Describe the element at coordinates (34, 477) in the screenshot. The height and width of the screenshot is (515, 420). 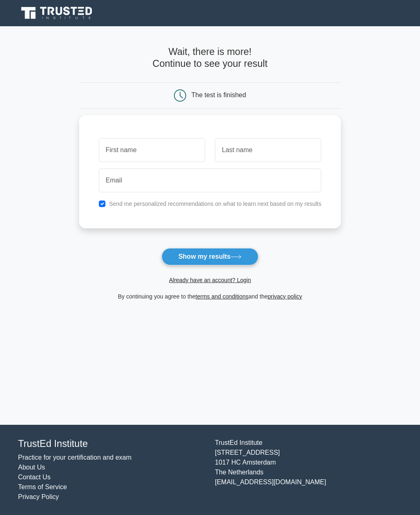
I see `a: Contact Us` at that location.